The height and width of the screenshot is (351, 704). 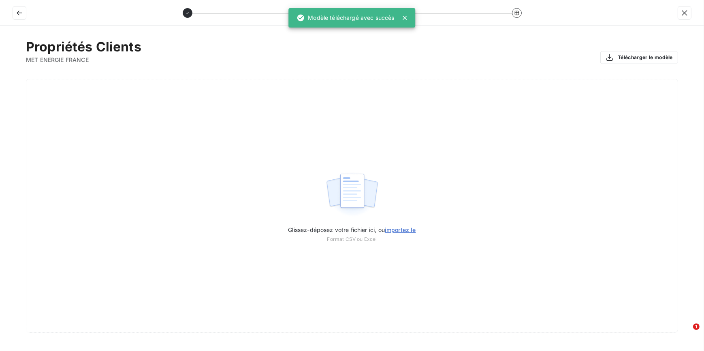 I want to click on span: Format CSV ou Excel, so click(x=352, y=239).